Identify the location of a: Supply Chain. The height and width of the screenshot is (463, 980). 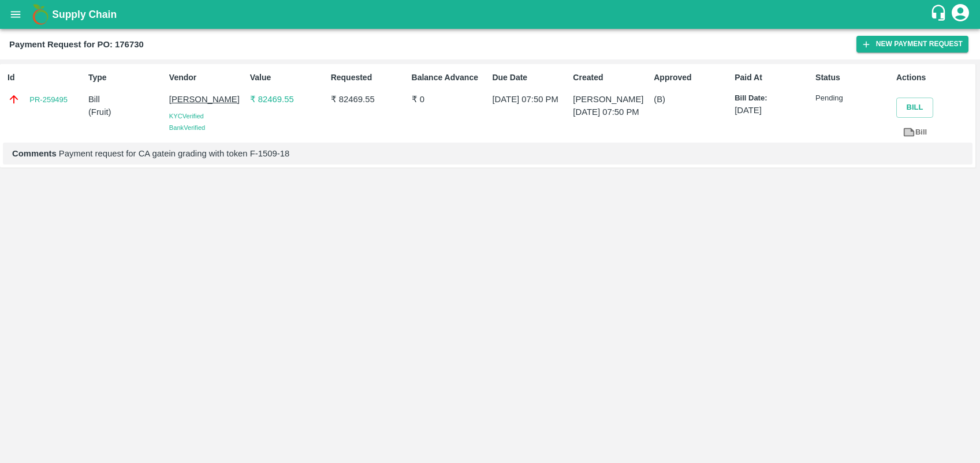
(491, 15).